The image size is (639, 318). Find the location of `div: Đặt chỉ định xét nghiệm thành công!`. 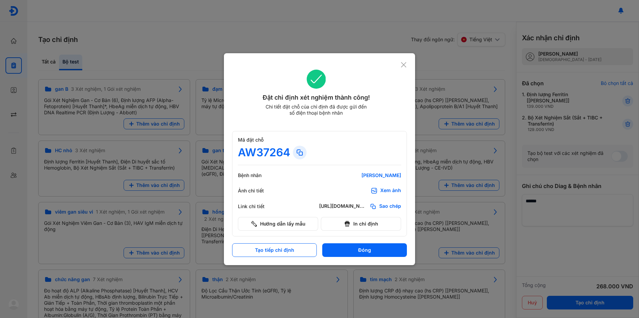

div: Đặt chỉ định xét nghiệm thành công! is located at coordinates (316, 98).